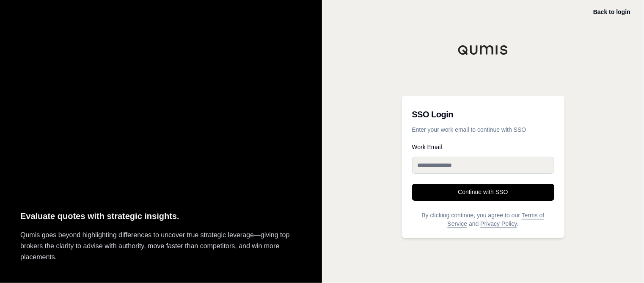 This screenshot has height=283, width=644. Describe the element at coordinates (483, 220) in the screenshot. I see `p: By clicking continue, you agree to our and .` at that location.